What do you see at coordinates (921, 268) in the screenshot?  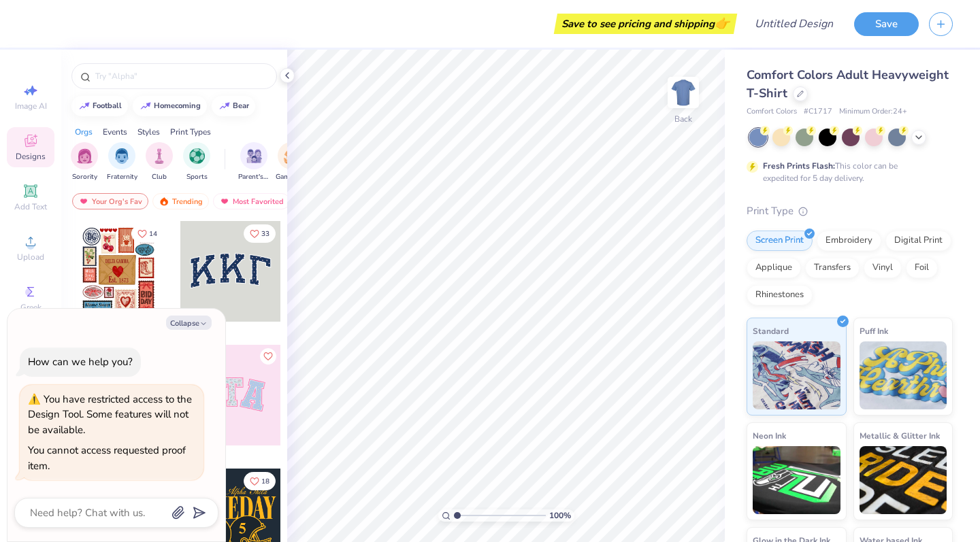 I see `div: Foil` at bounding box center [921, 268].